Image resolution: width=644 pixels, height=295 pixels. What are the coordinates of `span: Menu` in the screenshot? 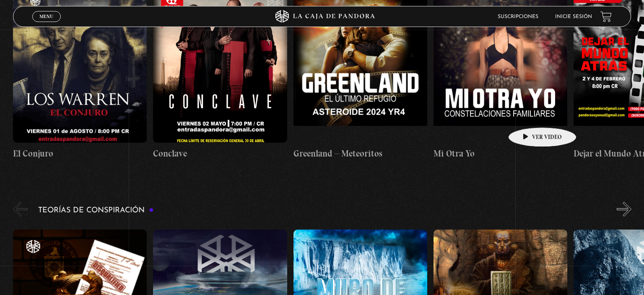 It's located at (46, 17).